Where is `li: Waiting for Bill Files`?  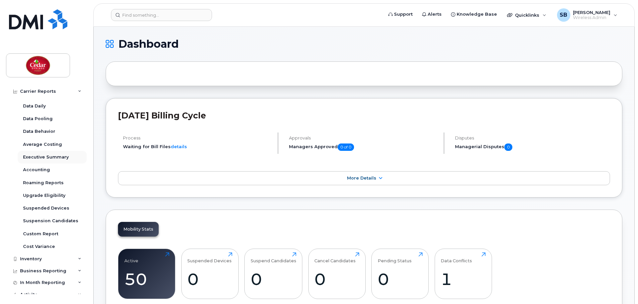 li: Waiting for Bill Files is located at coordinates (197, 146).